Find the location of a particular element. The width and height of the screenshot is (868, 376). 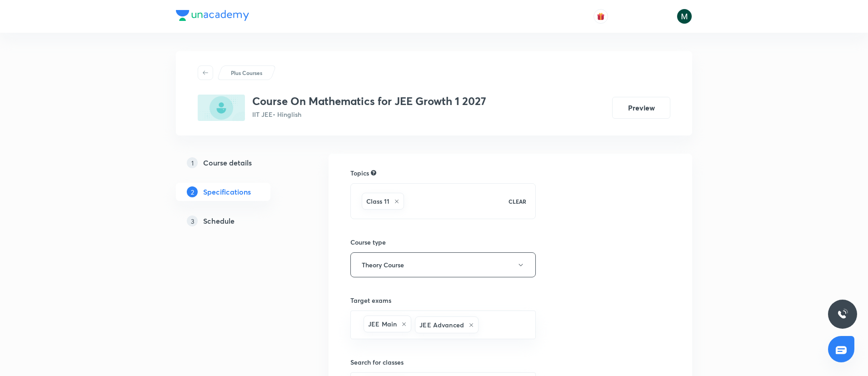

h6: Course type is located at coordinates (443, 242).